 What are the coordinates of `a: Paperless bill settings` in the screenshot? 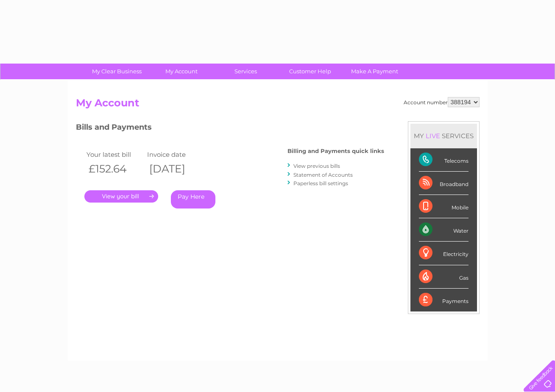 It's located at (321, 183).